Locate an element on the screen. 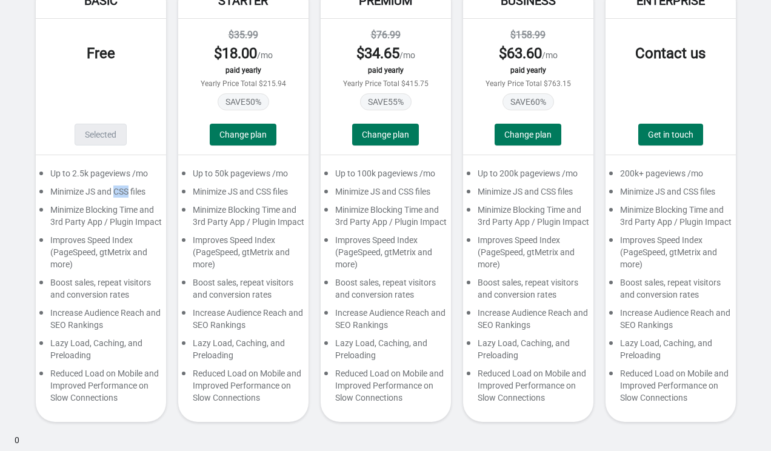  div: $35.99 is located at coordinates (243, 35).